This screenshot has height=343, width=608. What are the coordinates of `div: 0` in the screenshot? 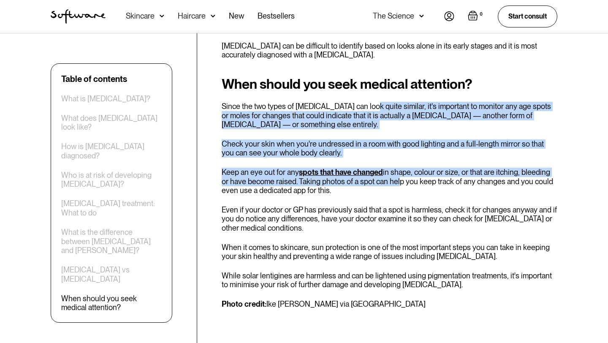 It's located at (481, 14).